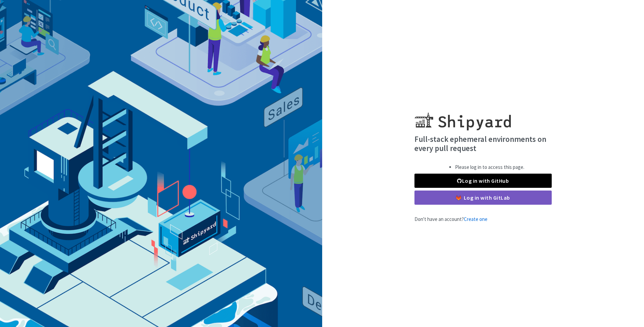 Image resolution: width=644 pixels, height=327 pixels. I want to click on h4: Full-stack ephemeral environments on every pull request, so click(483, 144).